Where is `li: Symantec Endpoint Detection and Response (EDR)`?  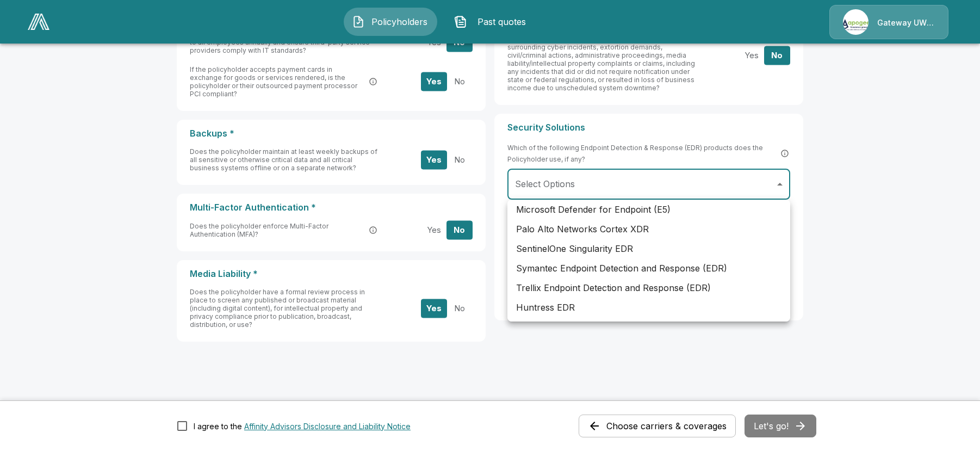
li: Symantec Endpoint Detection and Response (EDR) is located at coordinates (649, 269).